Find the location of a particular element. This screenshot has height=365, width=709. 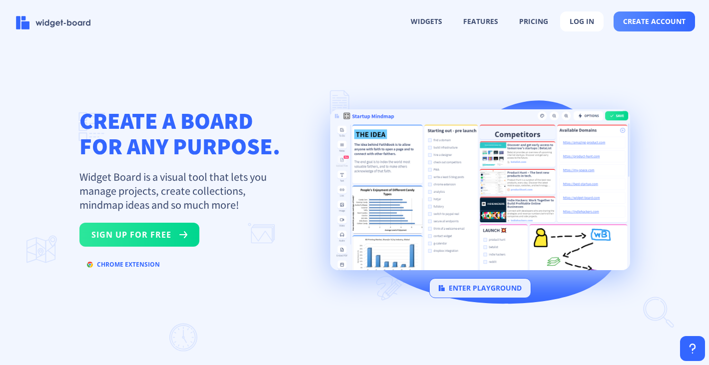

span: create account is located at coordinates (654, 21).